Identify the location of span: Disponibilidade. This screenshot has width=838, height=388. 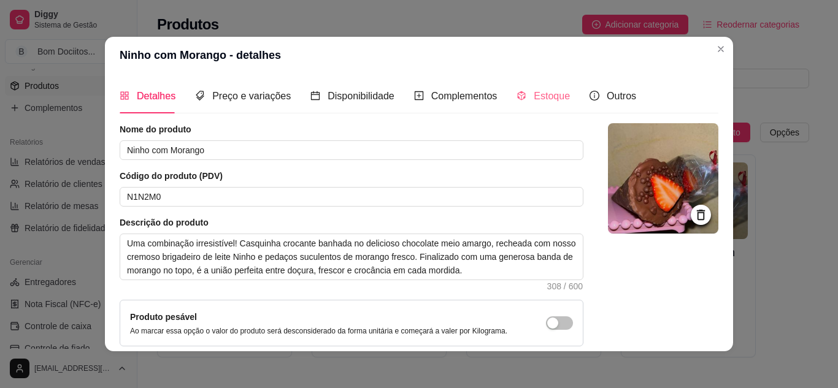
(361, 96).